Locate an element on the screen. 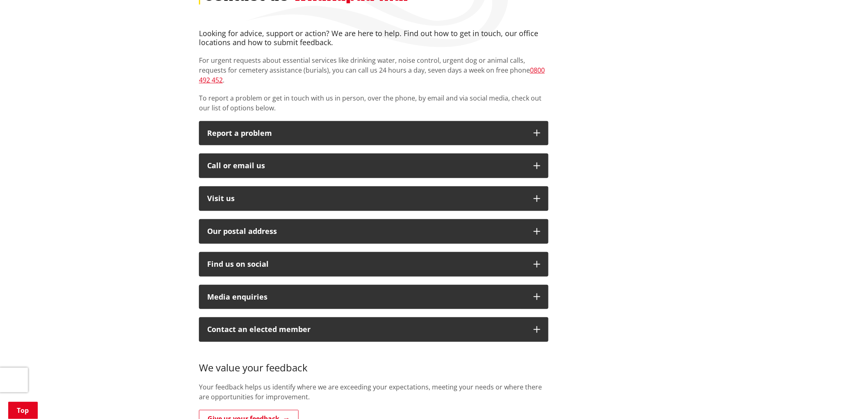 The image size is (868, 419). button: Contact an elected member is located at coordinates (374, 329).